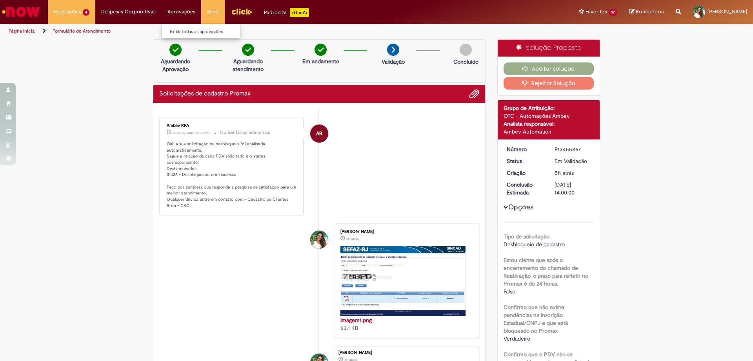 Image resolution: width=753 pixels, height=361 pixels. Describe the element at coordinates (549, 131) in the screenshot. I see `div: Ambev Automation` at that location.